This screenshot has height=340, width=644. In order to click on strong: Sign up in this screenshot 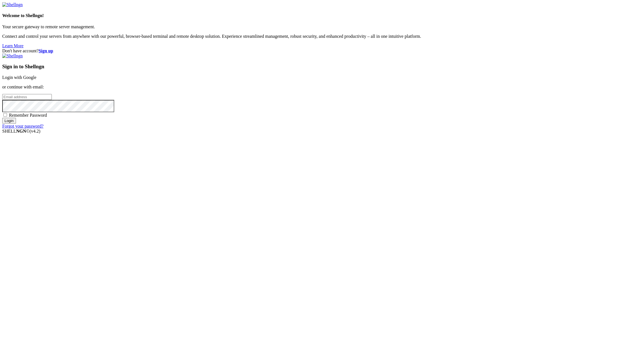, I will do `click(46, 50)`.